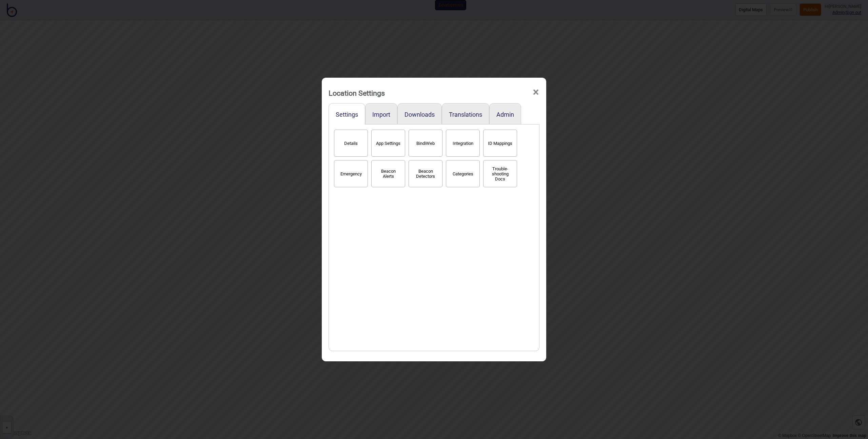 This screenshot has width=868, height=439. What do you see at coordinates (351, 143) in the screenshot?
I see `button: Details` at bounding box center [351, 143].